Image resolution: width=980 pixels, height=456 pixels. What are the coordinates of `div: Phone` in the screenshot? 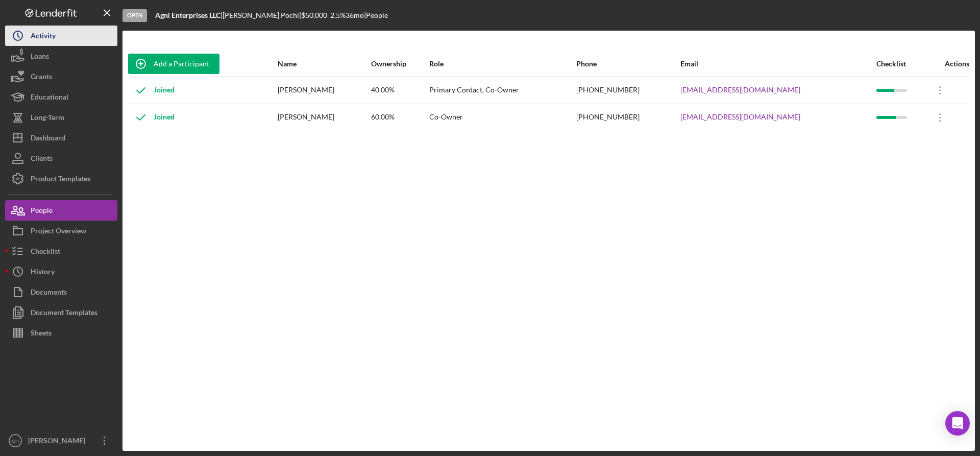 It's located at (628, 63).